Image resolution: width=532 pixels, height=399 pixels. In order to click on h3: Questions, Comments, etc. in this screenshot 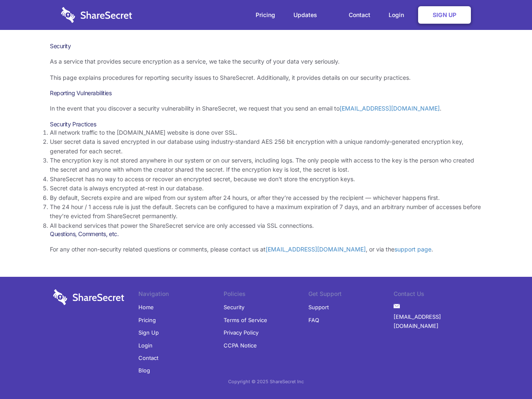, I will do `click(266, 234)`.